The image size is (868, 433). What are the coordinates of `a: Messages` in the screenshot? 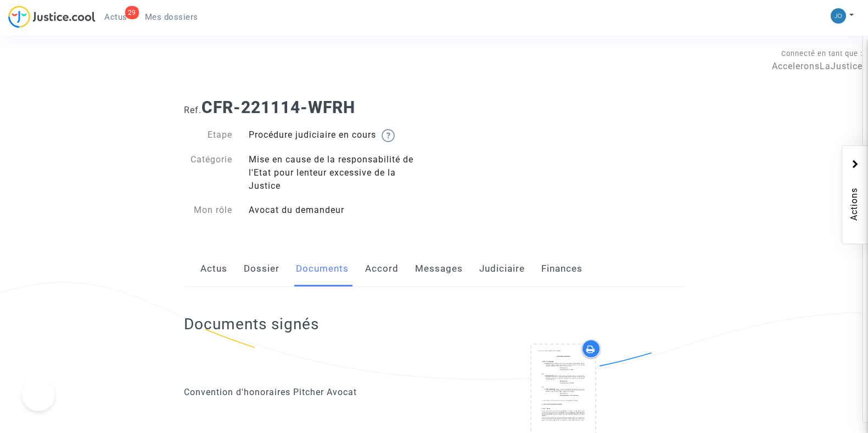 It's located at (439, 269).